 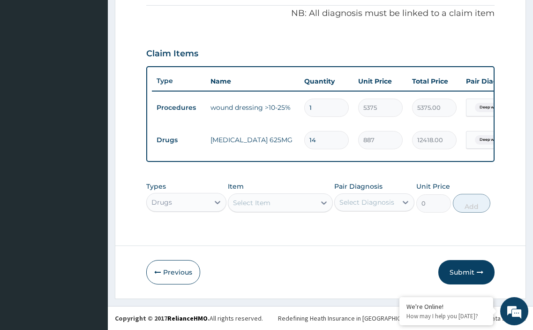 I want to click on td: wound dressing >10-25%, so click(x=253, y=107).